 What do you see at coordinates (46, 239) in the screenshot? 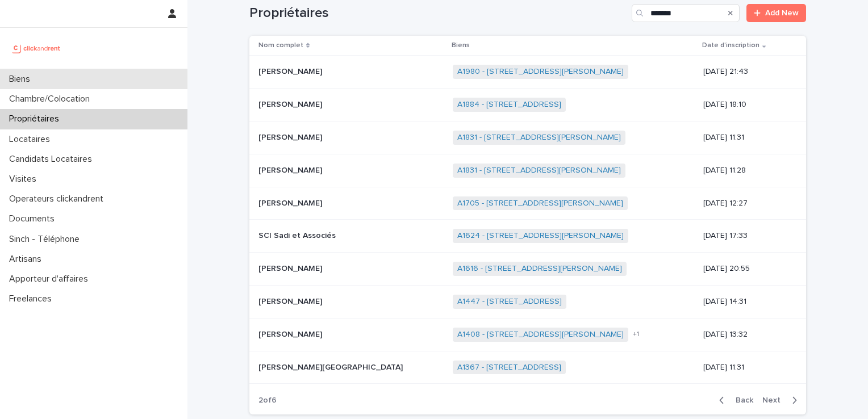
I see `p: Sinch - Téléphone` at bounding box center [46, 239].